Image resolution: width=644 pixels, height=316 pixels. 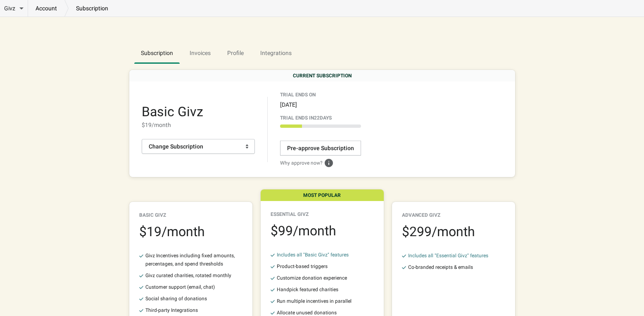 What do you see at coordinates (322, 195) in the screenshot?
I see `div: Most Popular` at bounding box center [322, 195].